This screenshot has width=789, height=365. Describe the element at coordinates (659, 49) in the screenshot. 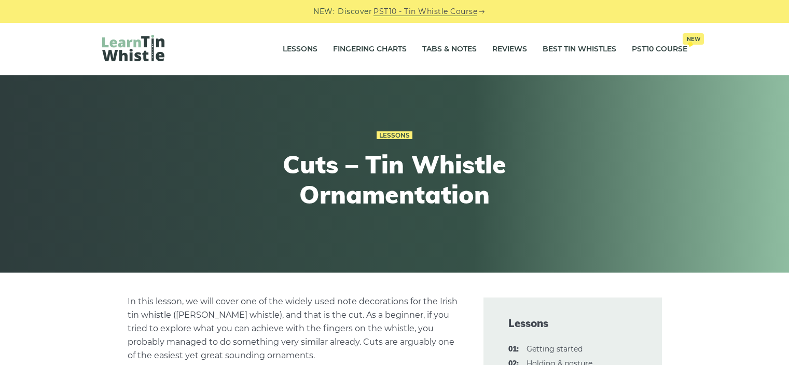

I see `a: PST10 CourseNew` at that location.